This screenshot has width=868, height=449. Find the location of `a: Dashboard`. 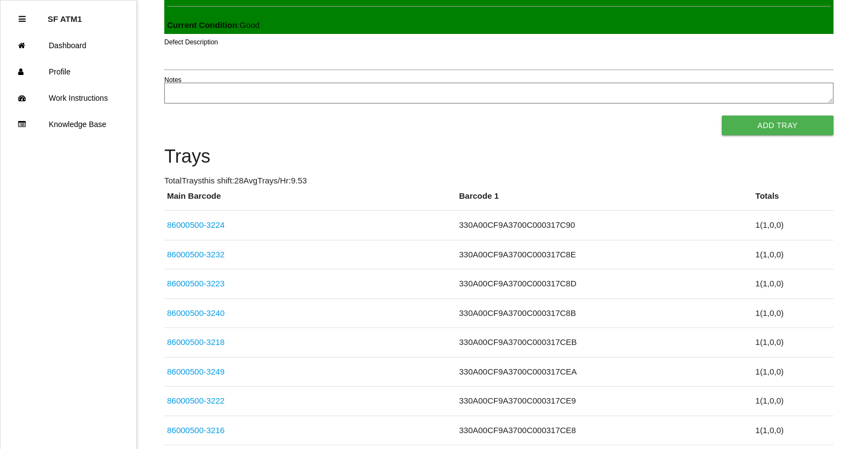

a: Dashboard is located at coordinates (68, 46).